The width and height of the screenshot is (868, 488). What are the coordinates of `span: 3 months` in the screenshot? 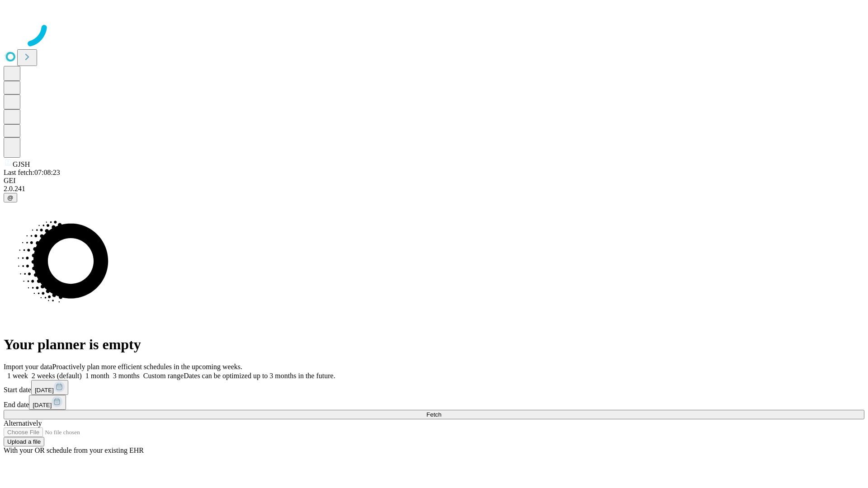 It's located at (126, 376).